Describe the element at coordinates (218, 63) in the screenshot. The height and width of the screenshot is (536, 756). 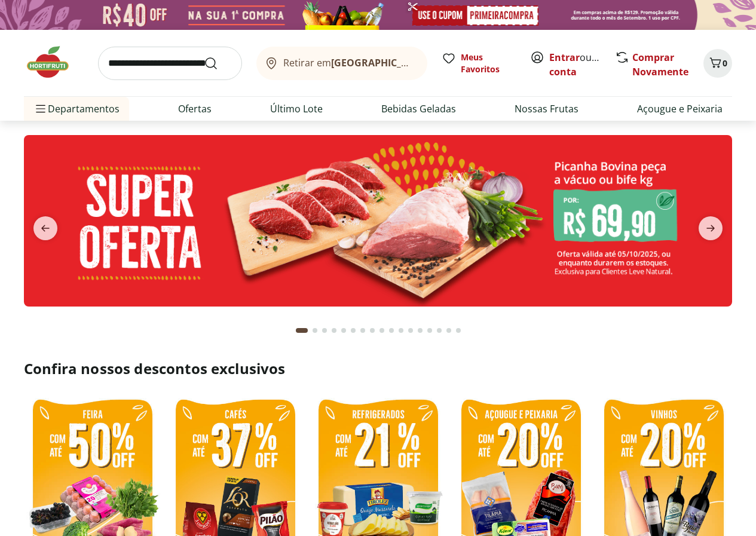
I see `button: Submit Search` at that location.